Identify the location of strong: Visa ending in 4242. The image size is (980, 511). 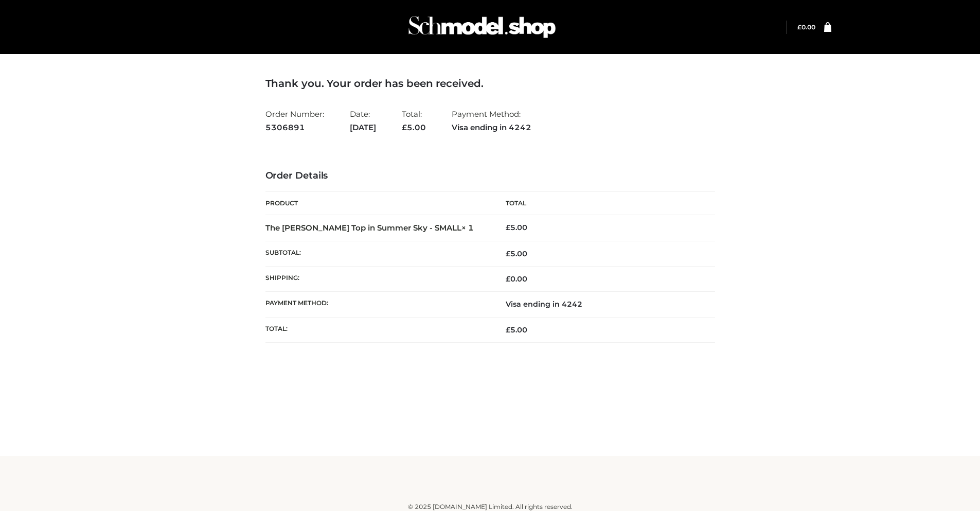
(491, 128).